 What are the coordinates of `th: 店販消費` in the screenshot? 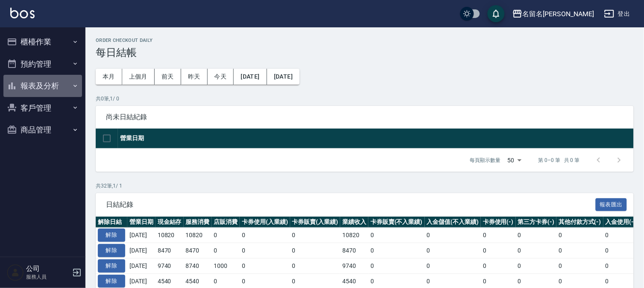 It's located at (226, 222).